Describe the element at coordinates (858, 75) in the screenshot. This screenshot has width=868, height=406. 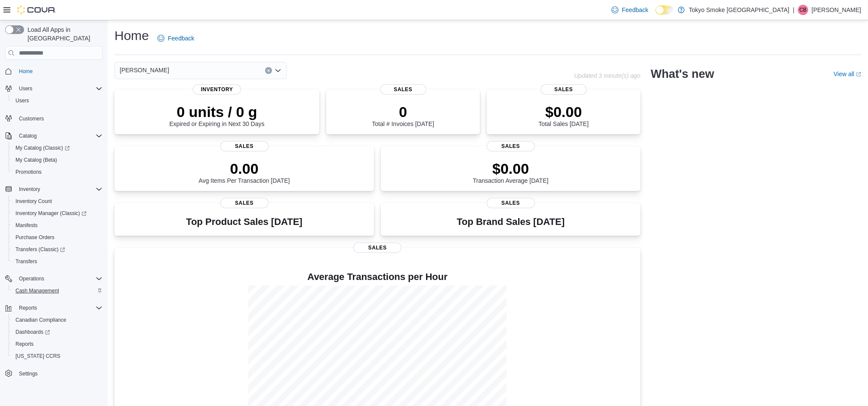
I see `svg: External link` at that location.